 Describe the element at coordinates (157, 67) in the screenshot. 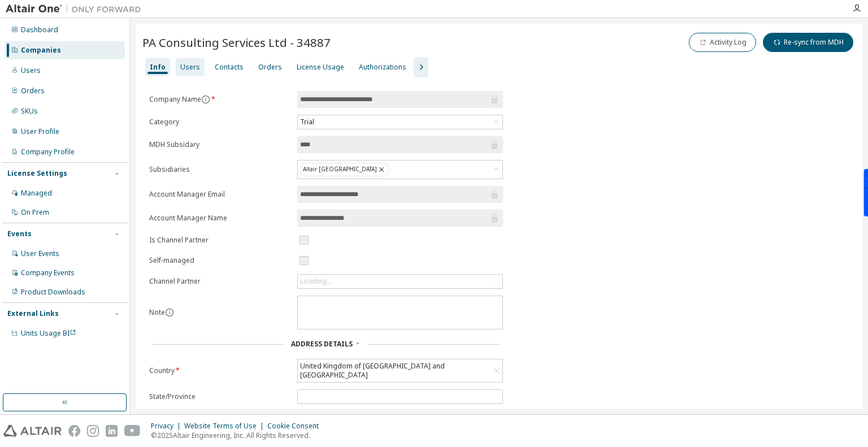

I see `div: Info` at that location.